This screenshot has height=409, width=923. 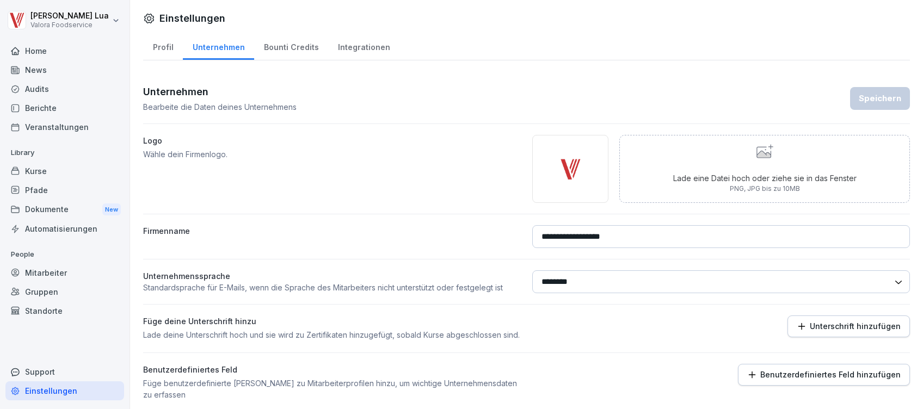 I want to click on div: New, so click(x=112, y=210).